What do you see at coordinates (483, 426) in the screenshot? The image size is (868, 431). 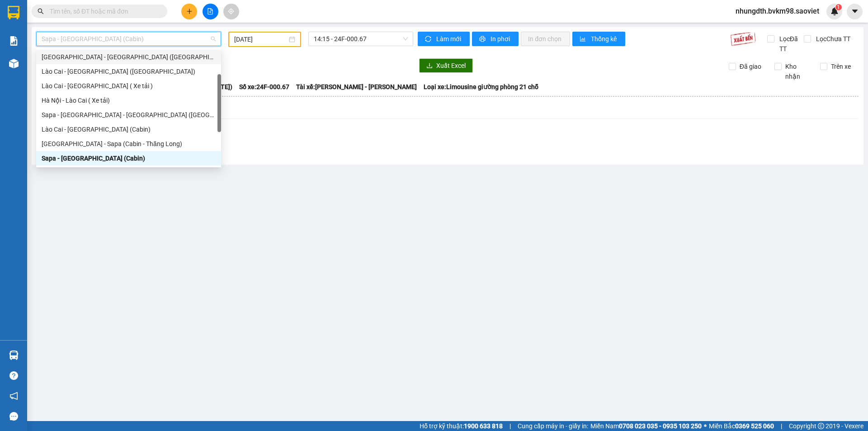 I see `strong: 1900 633 818` at bounding box center [483, 426].